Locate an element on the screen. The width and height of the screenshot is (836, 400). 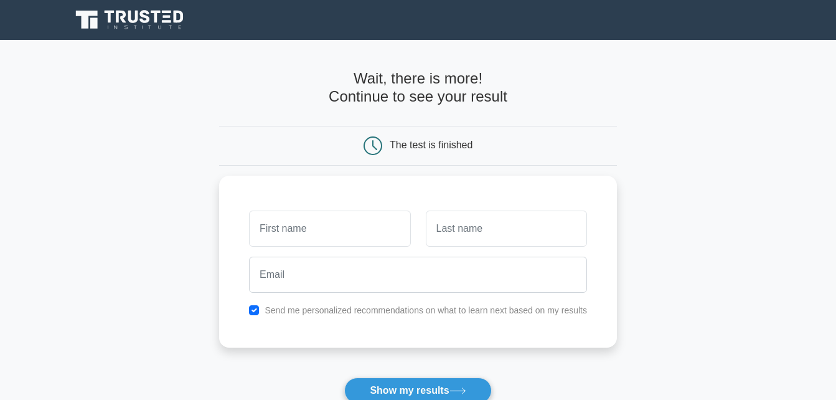
div: The test is finished is located at coordinates (431, 144).